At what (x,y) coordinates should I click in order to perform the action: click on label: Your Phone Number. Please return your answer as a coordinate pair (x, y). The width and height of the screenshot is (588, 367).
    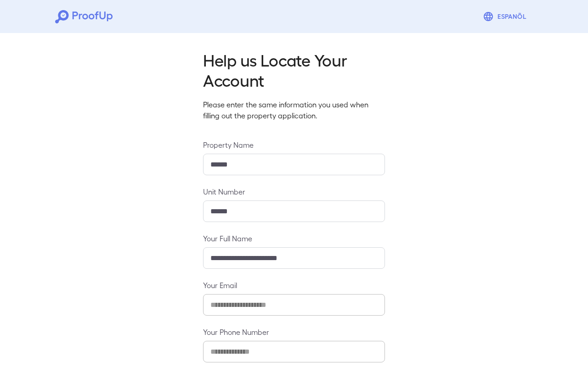
    Looking at the image, I should click on (294, 332).